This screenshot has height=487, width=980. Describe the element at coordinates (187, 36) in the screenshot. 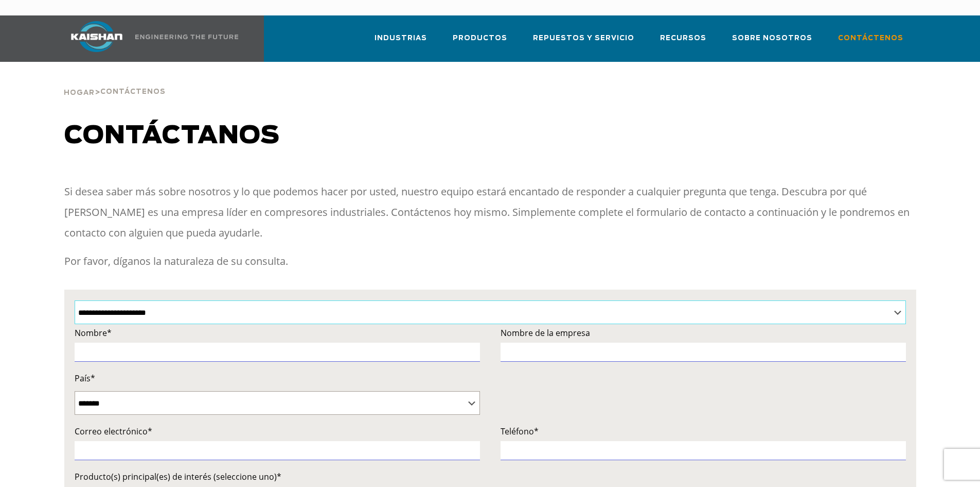

I see `img: Ingeniería del futuro` at that location.